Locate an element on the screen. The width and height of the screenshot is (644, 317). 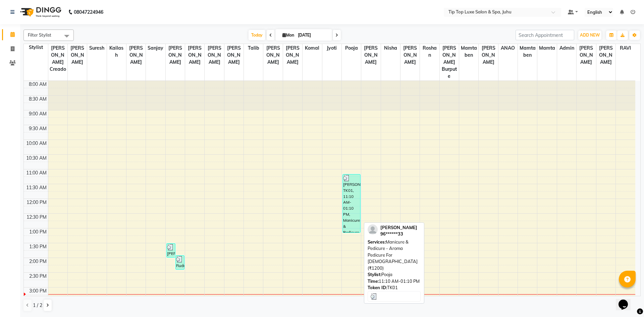
img: profile is located at coordinates (373, 230).